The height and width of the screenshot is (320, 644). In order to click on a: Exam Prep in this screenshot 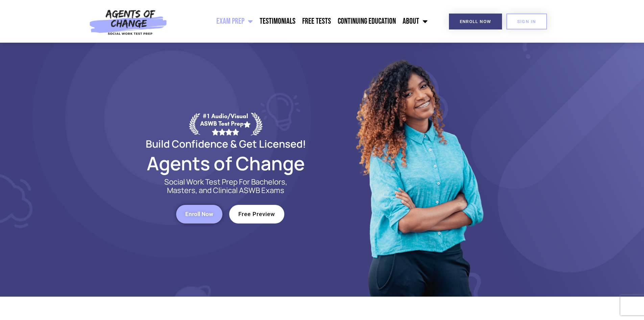, I will do `click(234, 21)`.